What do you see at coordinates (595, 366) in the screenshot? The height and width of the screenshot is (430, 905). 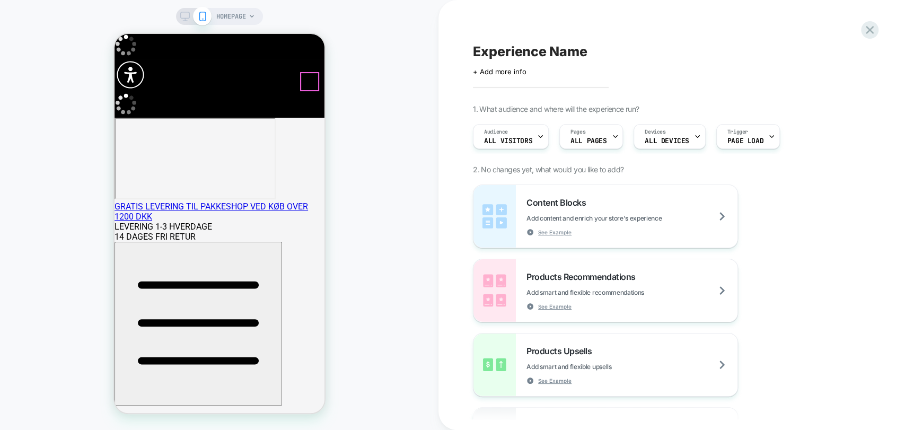 I see `span: Add smart and flexible upsells` at bounding box center [595, 366].